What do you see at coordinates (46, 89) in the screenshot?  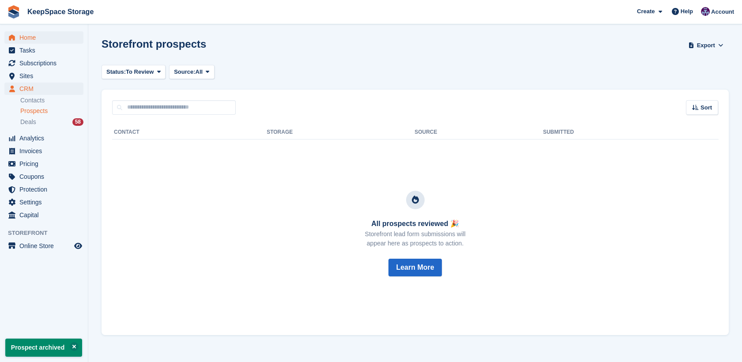 I see `span: CRM` at bounding box center [46, 89].